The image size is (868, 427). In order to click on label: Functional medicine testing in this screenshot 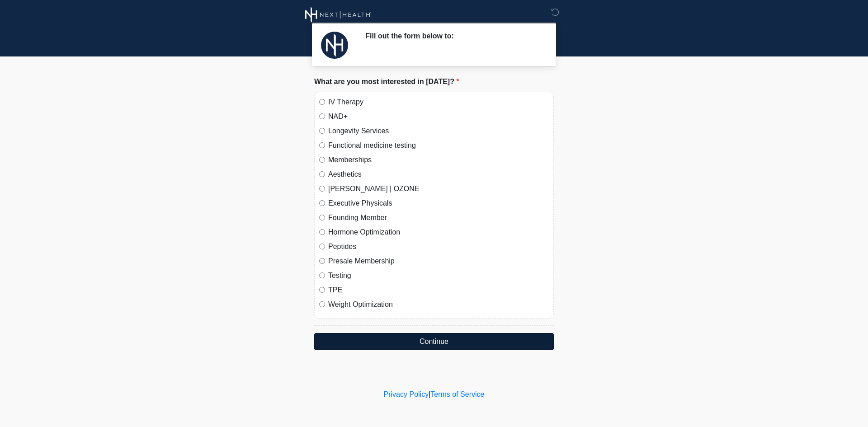, I will do `click(439, 146)`.